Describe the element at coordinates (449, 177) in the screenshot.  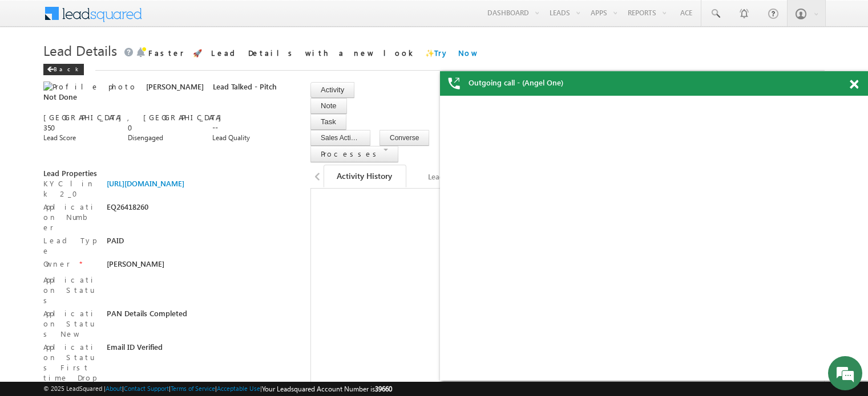
I see `a: Lead Details` at that location.